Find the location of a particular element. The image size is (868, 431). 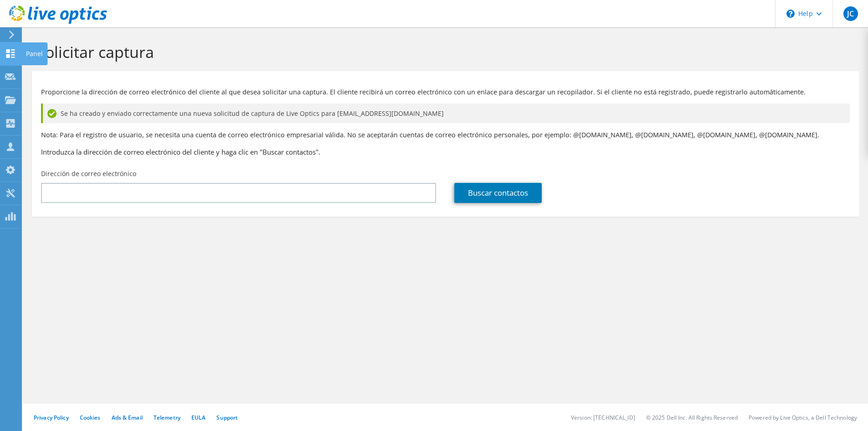

a: Cookies is located at coordinates (90, 418).